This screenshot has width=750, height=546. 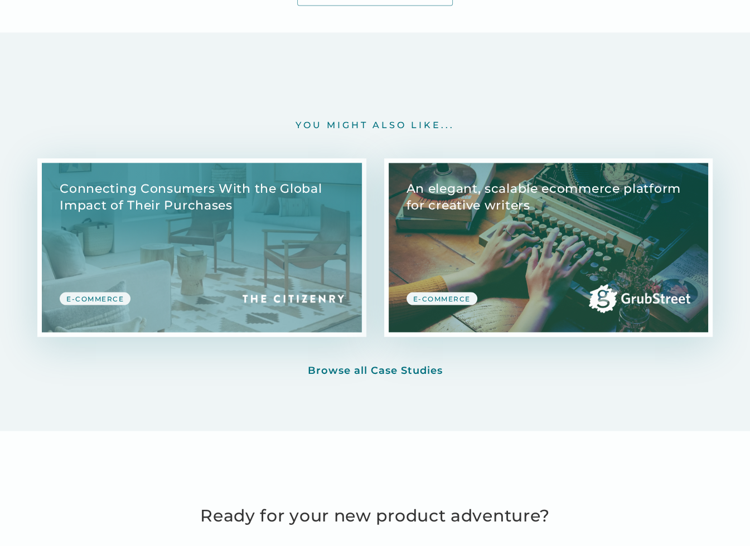 What do you see at coordinates (375, 516) in the screenshot?
I see `h2: Ready for your new product adventure?` at bounding box center [375, 516].